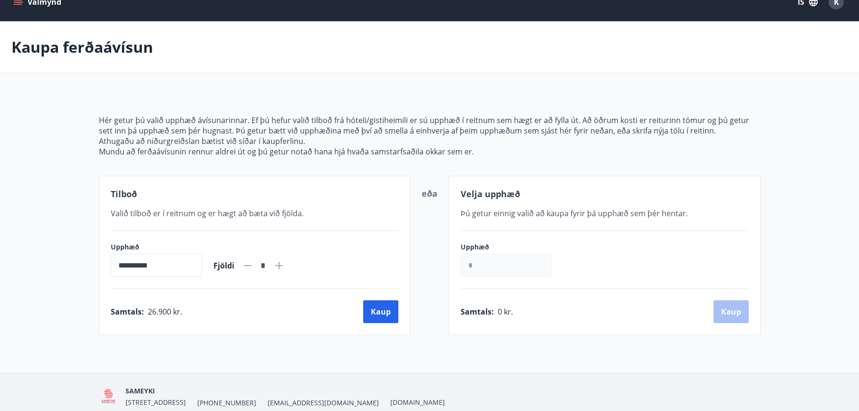 This screenshot has height=411, width=859. Describe the element at coordinates (207, 213) in the screenshot. I see `span: Valið tilboð er í reitnum og er hægt að bæta við fjölda.` at that location.